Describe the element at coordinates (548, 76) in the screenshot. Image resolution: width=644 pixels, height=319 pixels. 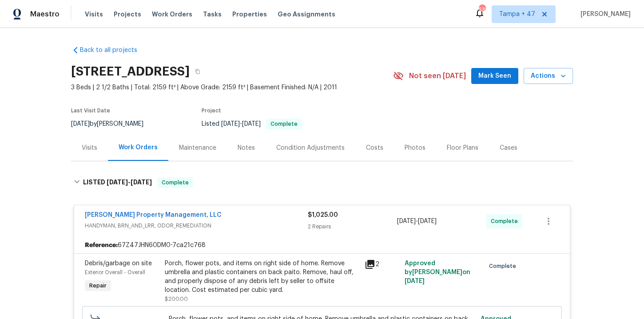
I see `button: Actions` at that location.